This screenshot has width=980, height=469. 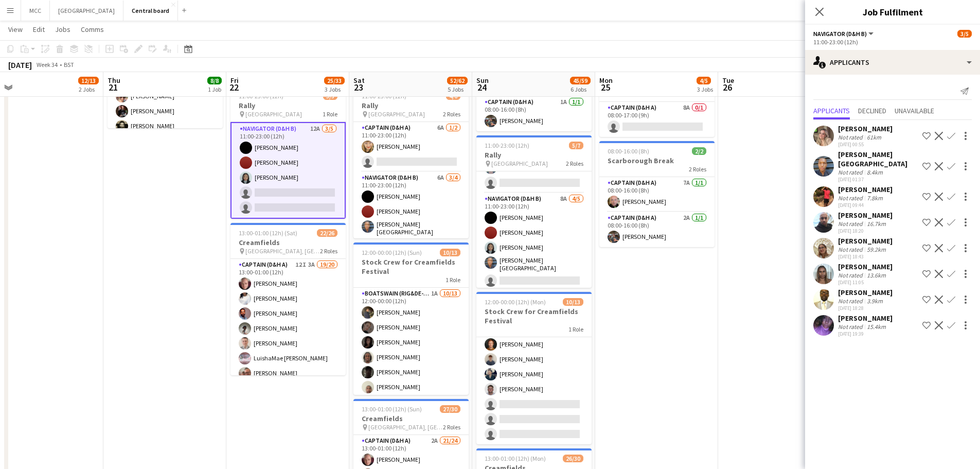 I want to click on span: 5/7, so click(x=576, y=146).